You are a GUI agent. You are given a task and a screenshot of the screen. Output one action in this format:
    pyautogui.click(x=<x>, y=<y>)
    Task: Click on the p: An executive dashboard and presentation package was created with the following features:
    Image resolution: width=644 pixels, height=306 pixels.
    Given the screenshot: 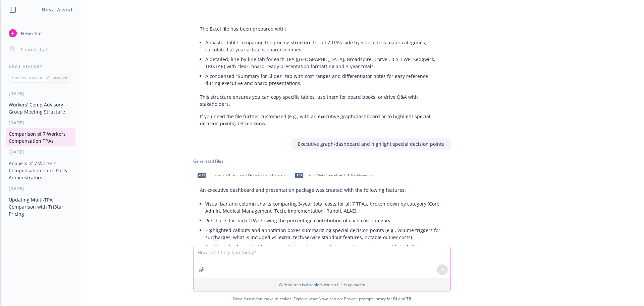 What is the action you would take?
    pyautogui.click(x=322, y=189)
    